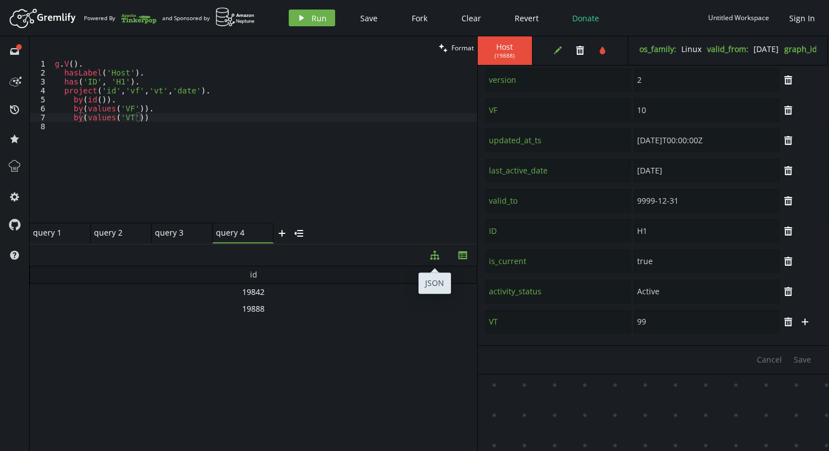 This screenshot has height=451, width=829. I want to click on div: and Sponsored by, so click(209, 18).